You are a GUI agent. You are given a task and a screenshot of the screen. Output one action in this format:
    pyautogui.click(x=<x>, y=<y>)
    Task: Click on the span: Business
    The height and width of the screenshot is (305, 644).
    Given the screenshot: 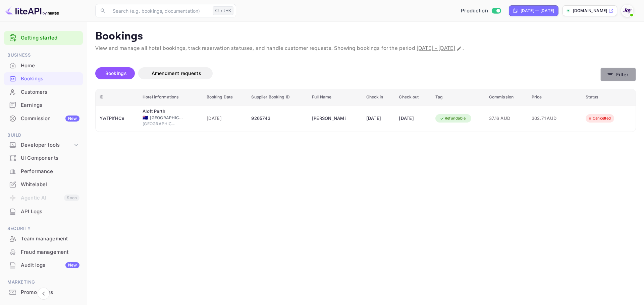 What is the action you would take?
    pyautogui.click(x=43, y=55)
    